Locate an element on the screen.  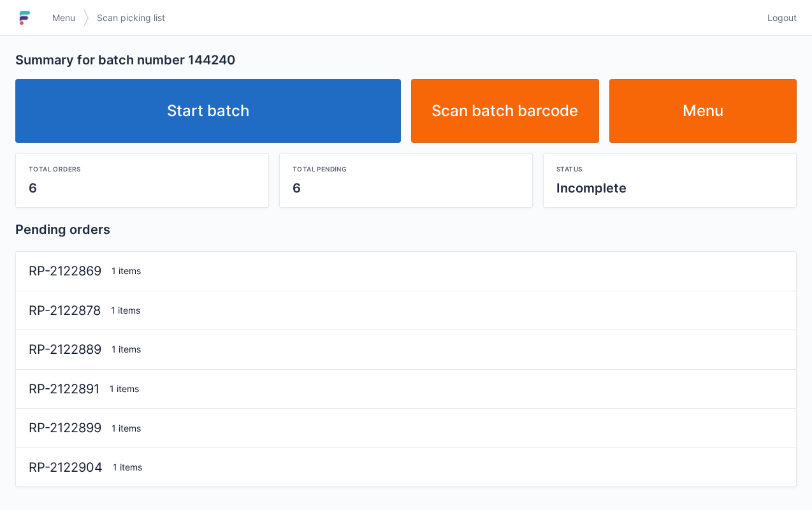
div: RP-2122891 is located at coordinates (64, 389).